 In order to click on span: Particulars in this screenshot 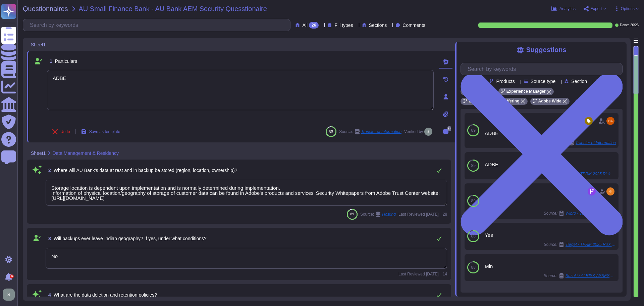, I will do `click(66, 61)`.